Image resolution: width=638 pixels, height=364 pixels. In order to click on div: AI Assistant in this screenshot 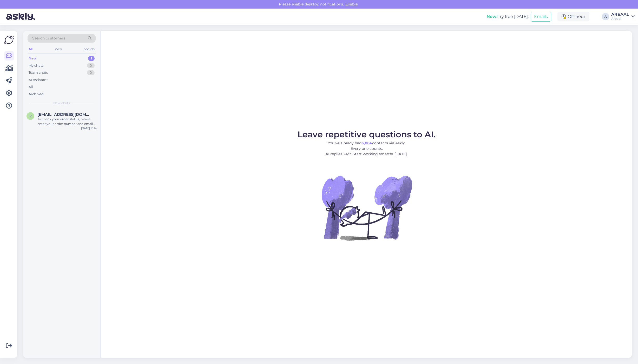, I will do `click(38, 80)`.